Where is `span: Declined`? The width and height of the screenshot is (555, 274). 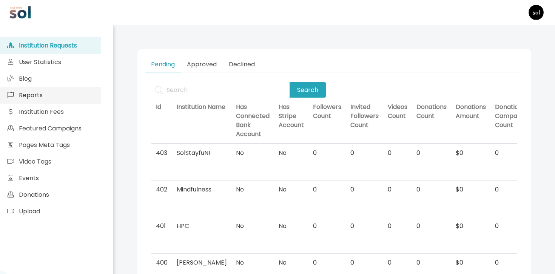 span: Declined is located at coordinates (242, 65).